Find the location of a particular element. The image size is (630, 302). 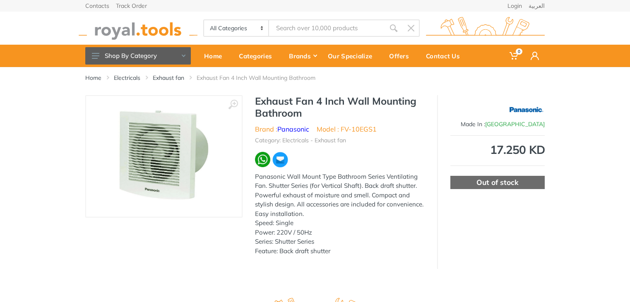

img: wa.webp is located at coordinates (262, 159).